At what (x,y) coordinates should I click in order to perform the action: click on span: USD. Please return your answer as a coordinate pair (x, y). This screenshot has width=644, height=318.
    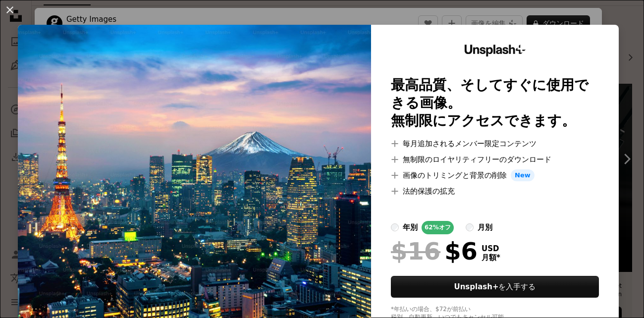
    Looking at the image, I should click on (491, 249).